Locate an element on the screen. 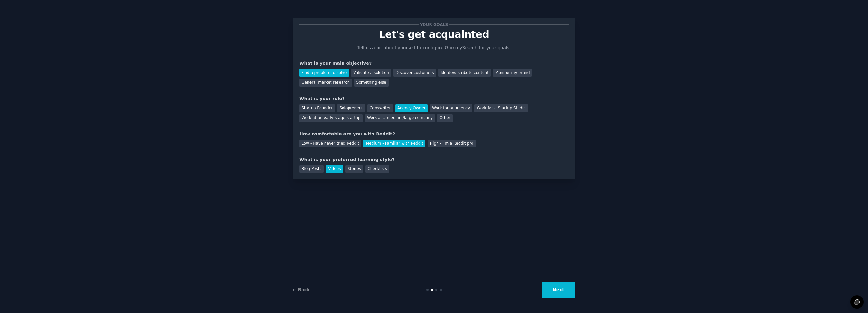 This screenshot has height=313, width=868. div: Other is located at coordinates (445, 118).